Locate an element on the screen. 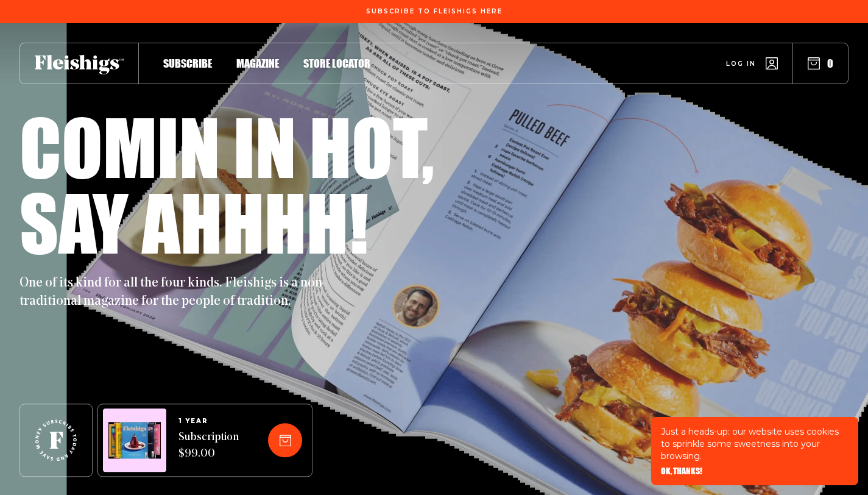 This screenshot has height=495, width=868. button: OK, THANKS! is located at coordinates (682, 472).